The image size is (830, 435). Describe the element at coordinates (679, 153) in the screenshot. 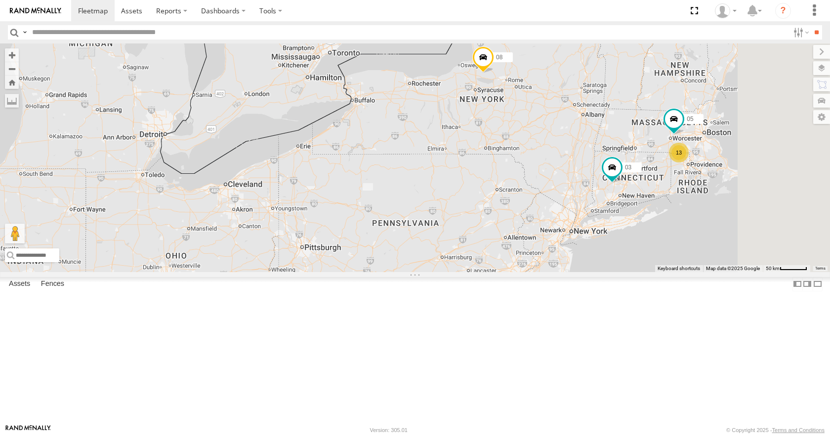

I see `div: 13` at that location.